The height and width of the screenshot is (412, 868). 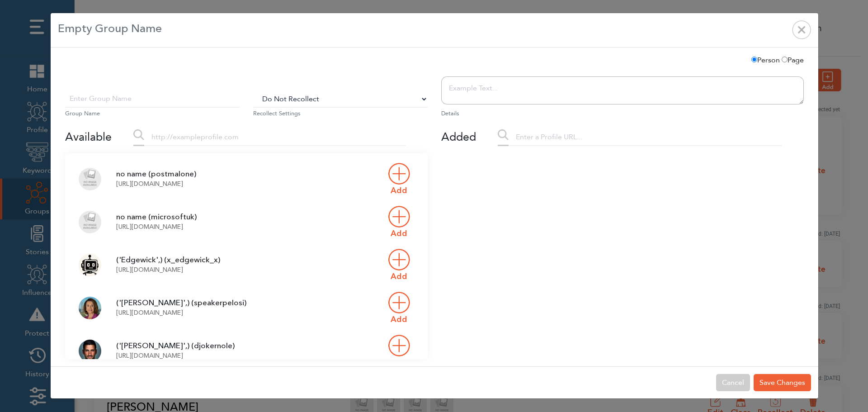 What do you see at coordinates (90, 265) in the screenshot?
I see `img: qV4rr8sd.jpg` at bounding box center [90, 265].